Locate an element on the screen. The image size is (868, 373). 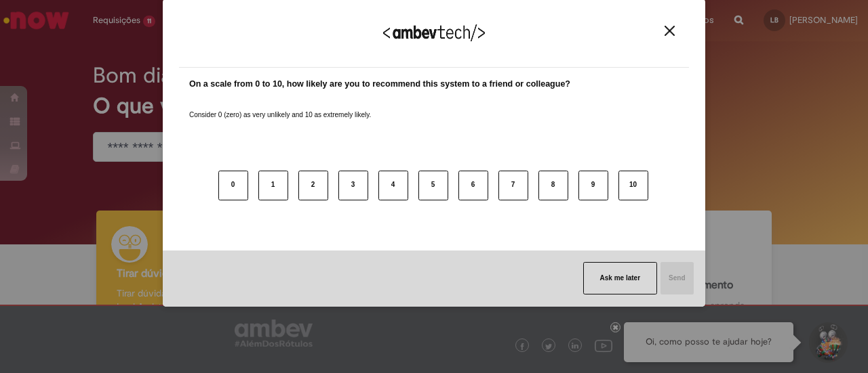
button: 10 is located at coordinates (633, 186).